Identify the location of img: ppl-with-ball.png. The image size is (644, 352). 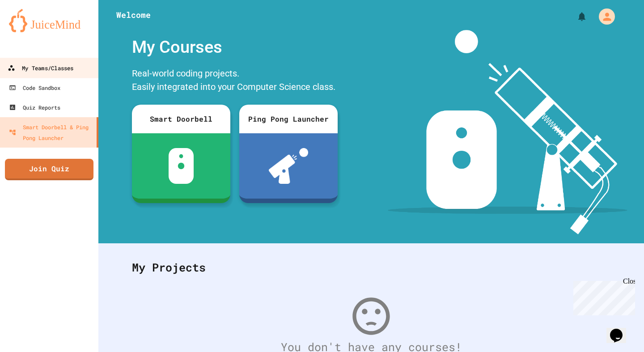
(289, 166).